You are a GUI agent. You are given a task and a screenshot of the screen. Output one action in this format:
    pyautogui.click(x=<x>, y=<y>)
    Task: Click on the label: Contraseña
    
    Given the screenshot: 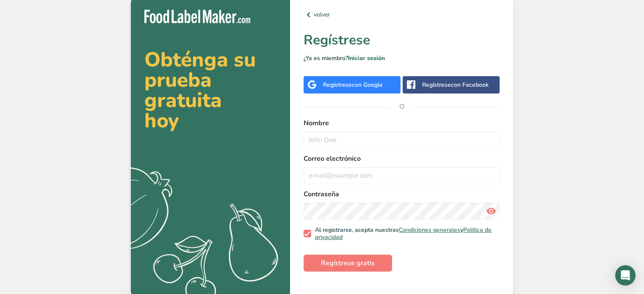 What is the action you would take?
    pyautogui.click(x=402, y=194)
    